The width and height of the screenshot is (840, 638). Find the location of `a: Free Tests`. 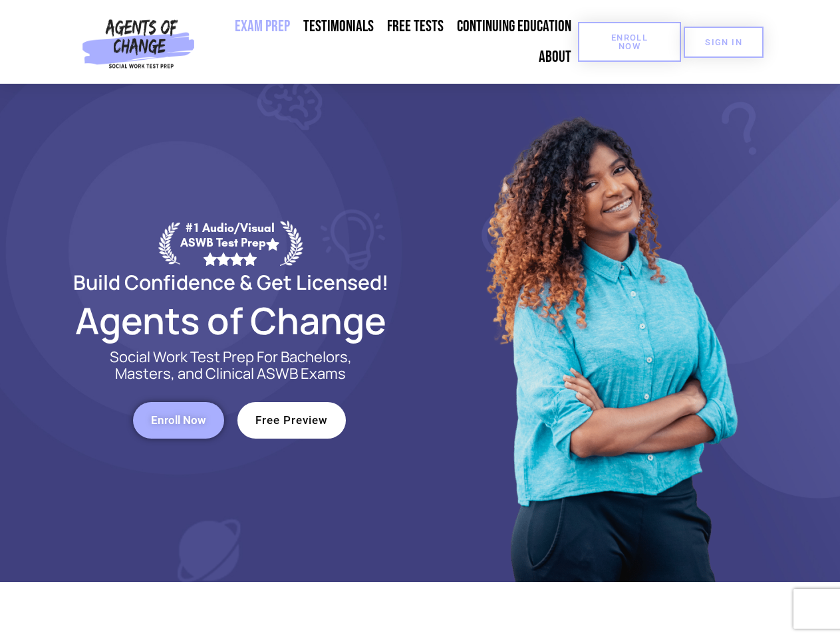

a: Free Tests is located at coordinates (415, 26).